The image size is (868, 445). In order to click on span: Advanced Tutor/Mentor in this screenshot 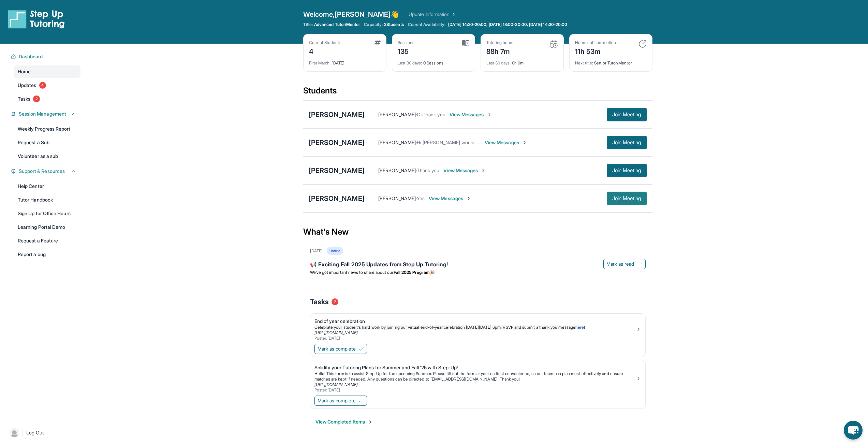, I will do `click(337, 24)`.